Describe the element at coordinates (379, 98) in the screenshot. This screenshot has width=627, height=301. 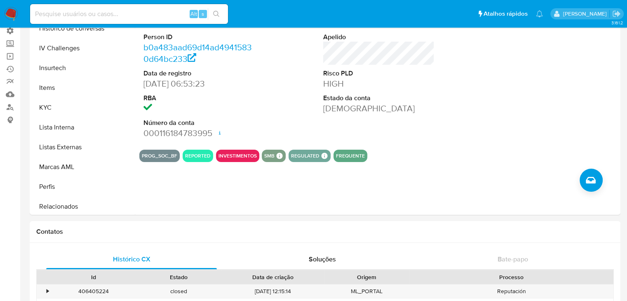
I see `dt: Estado da conta` at that location.